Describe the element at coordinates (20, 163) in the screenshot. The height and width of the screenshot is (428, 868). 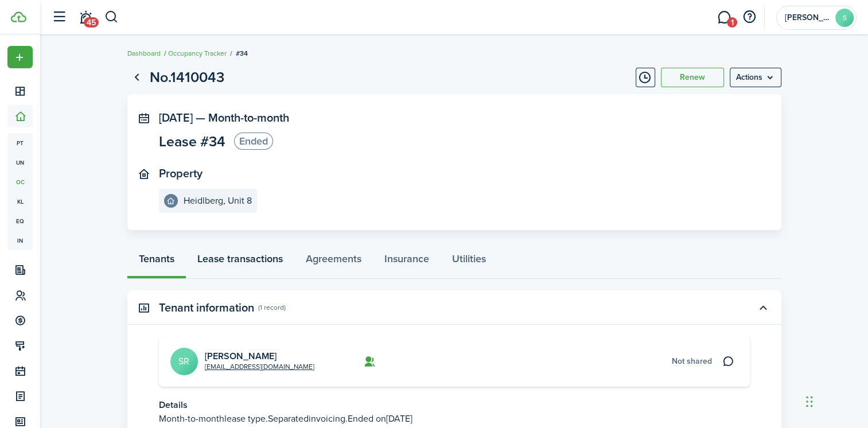
I see `span: un` at that location.